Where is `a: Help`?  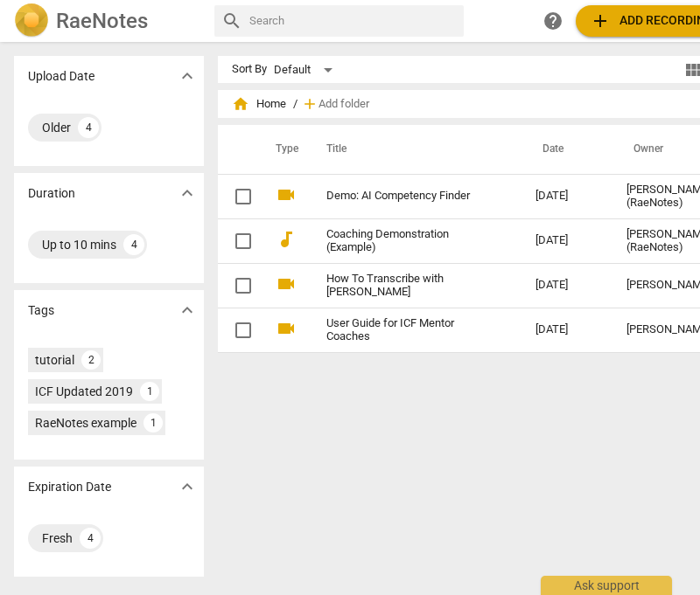
a: Help is located at coordinates (553, 21).